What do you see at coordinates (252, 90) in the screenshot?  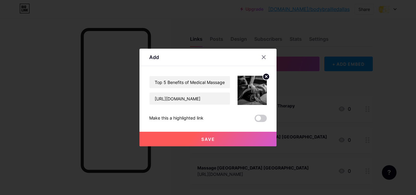 I see `img: link_thumbnail` at bounding box center [252, 90].